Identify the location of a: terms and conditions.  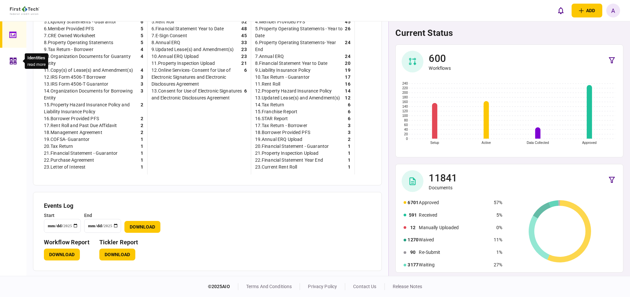
(269, 287).